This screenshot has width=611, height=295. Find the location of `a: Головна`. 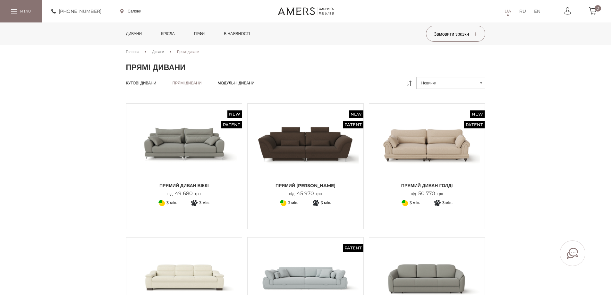

a: Головна is located at coordinates (133, 52).